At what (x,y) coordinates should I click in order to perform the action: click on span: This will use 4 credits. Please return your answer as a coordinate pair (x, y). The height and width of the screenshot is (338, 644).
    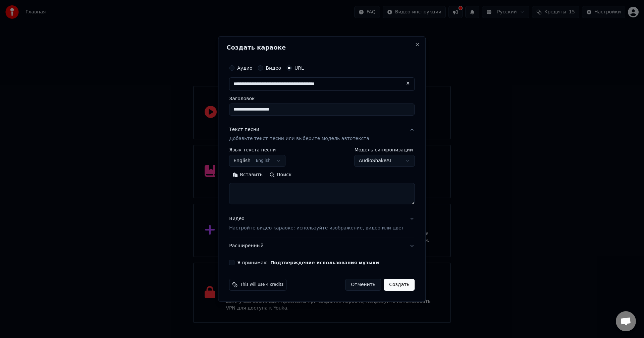
    Looking at the image, I should click on (261, 285).